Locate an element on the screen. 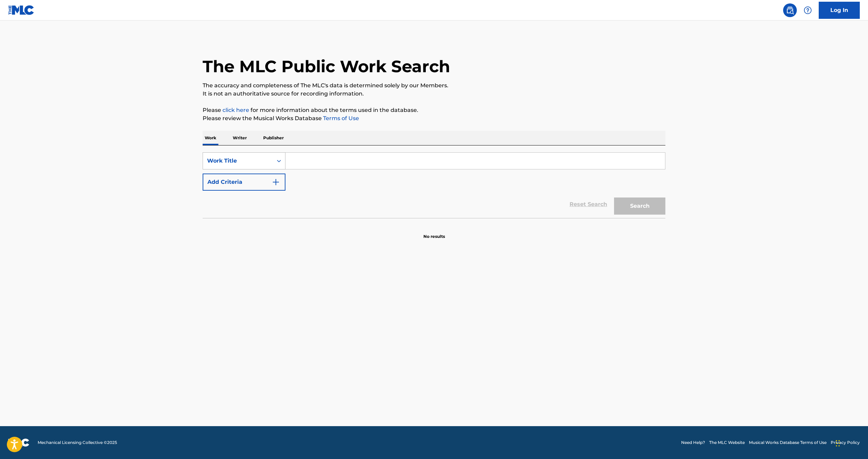  div: Chat Widget is located at coordinates (851, 443).